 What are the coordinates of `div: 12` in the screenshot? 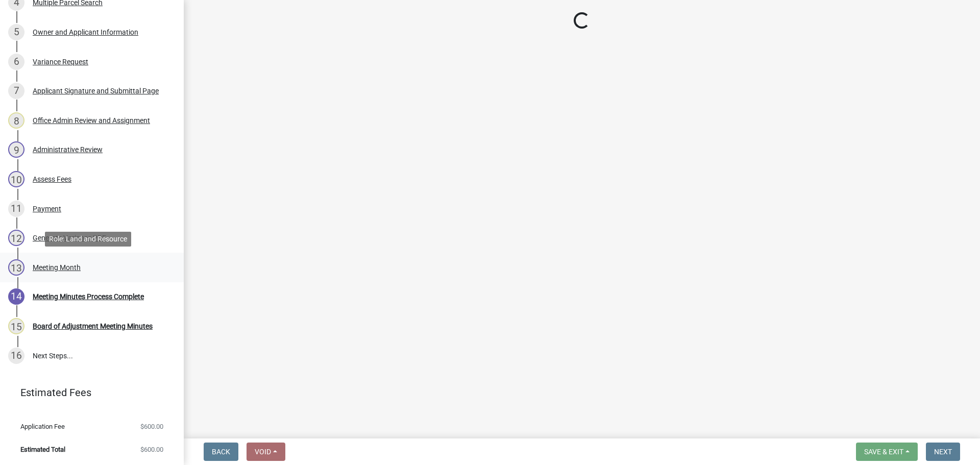 It's located at (16, 238).